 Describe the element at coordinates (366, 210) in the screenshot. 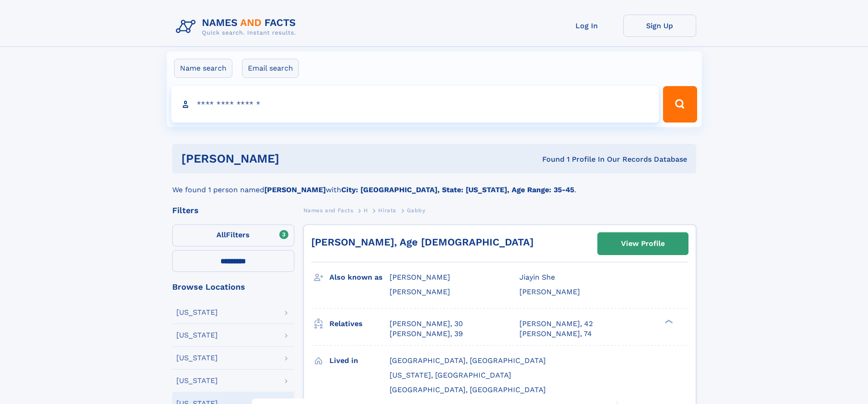

I see `a: H` at that location.